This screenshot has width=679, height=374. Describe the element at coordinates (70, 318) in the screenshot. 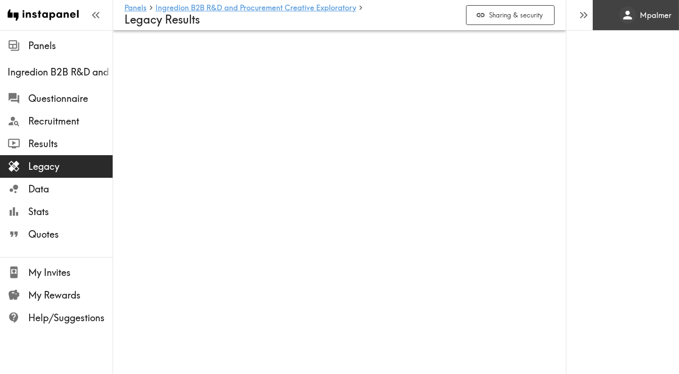

I see `span: Help/Suggestions` at that location.